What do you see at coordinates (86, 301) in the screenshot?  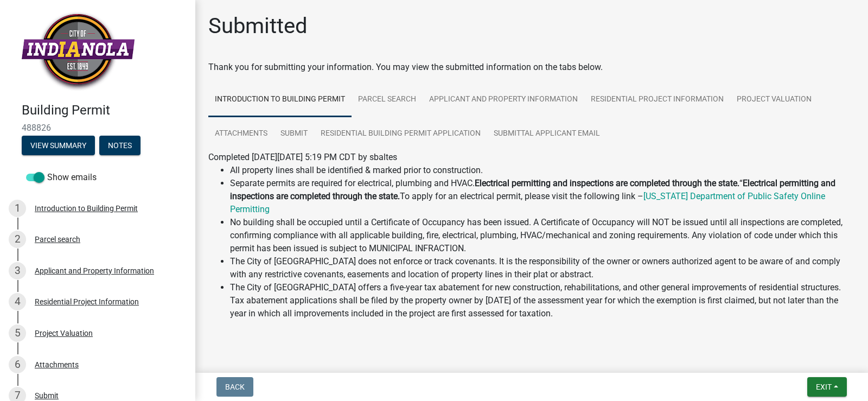 I see `div: Residential Project Information` at bounding box center [86, 301].